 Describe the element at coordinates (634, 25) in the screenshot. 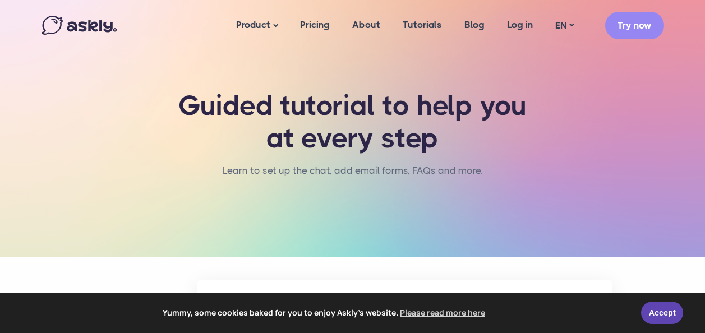

I see `a: Try now` at that location.